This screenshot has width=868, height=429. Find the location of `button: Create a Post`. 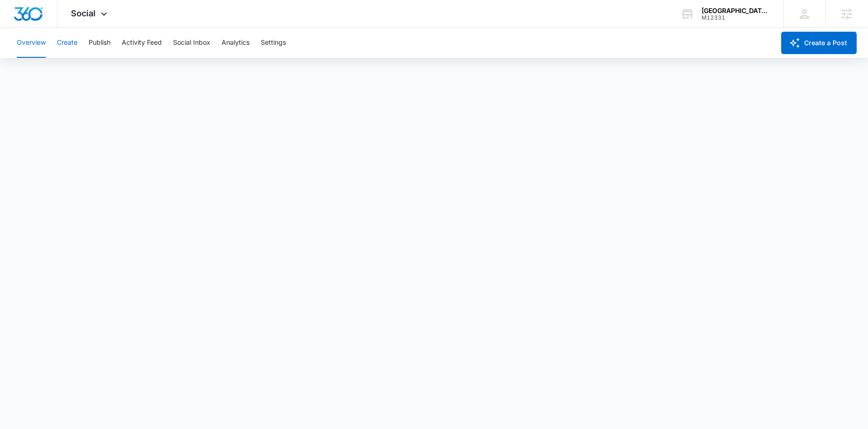

button: Create a Post is located at coordinates (819, 43).